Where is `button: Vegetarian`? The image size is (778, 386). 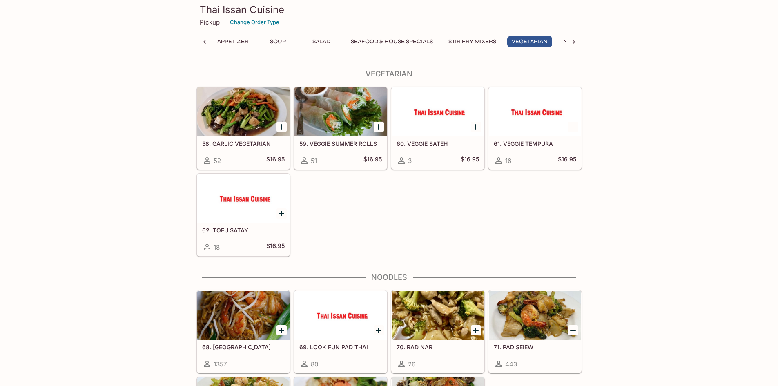 button: Vegetarian is located at coordinates (529, 42).